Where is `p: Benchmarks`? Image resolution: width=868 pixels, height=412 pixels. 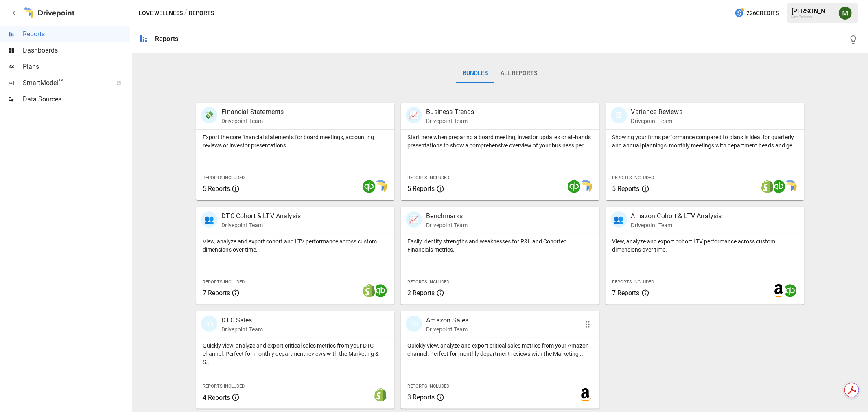
p: Benchmarks is located at coordinates (447, 216).